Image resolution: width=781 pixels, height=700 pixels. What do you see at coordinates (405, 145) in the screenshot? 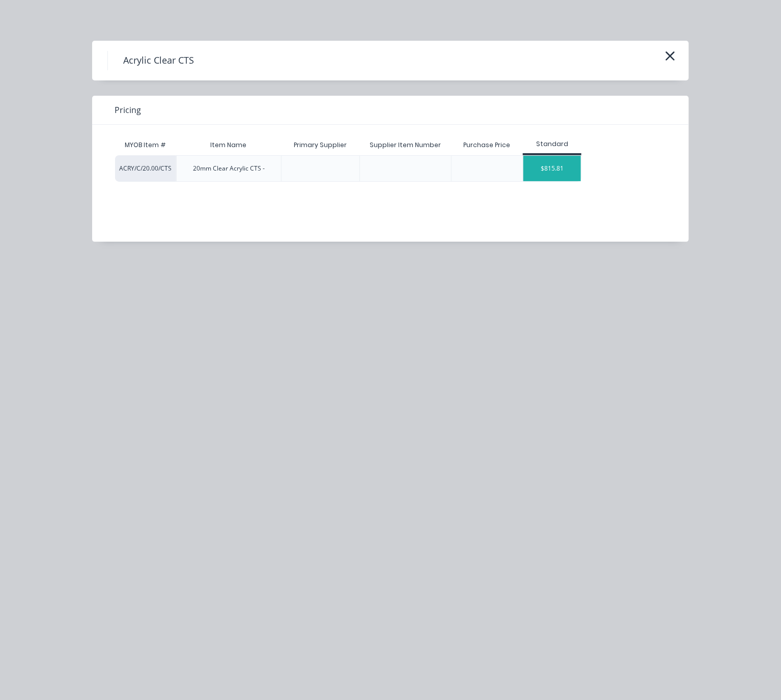
I see `div: Supplier Item Number` at bounding box center [405, 145].